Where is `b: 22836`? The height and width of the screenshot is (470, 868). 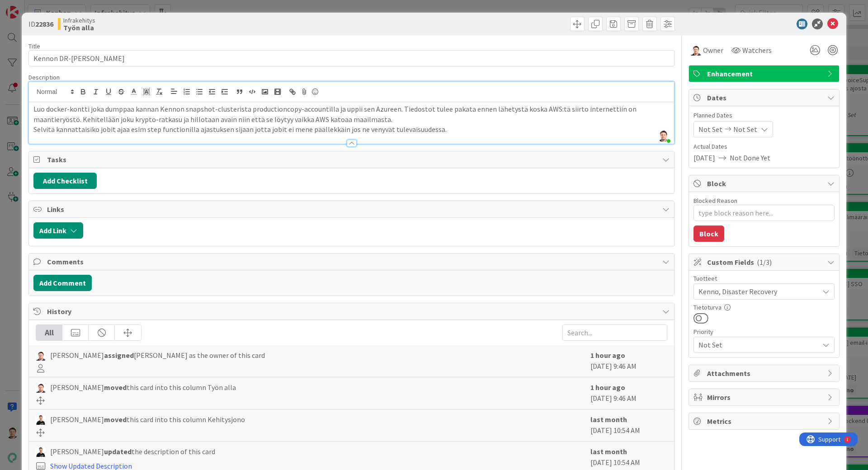 b: 22836 is located at coordinates (44, 24).